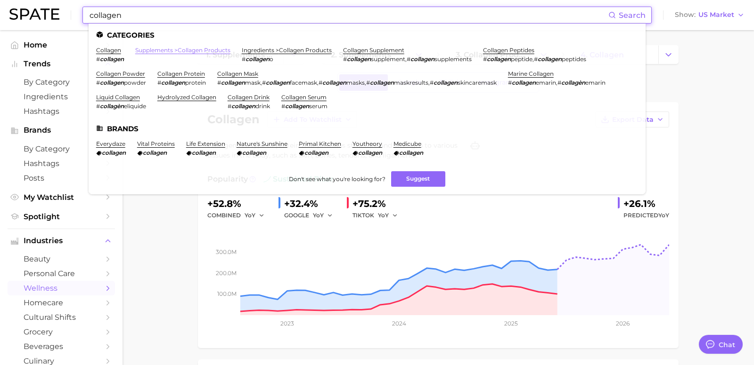  What do you see at coordinates (407, 144) in the screenshot?
I see `a: medicube` at bounding box center [407, 144].